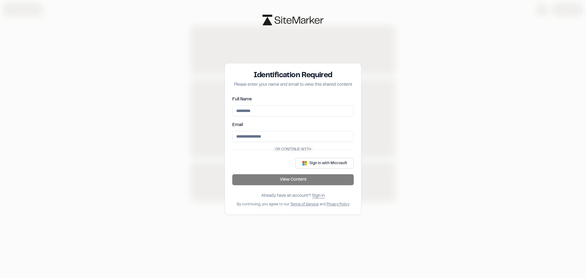 The width and height of the screenshot is (586, 278). What do you see at coordinates (237, 125) in the screenshot?
I see `label: Email` at bounding box center [237, 125].